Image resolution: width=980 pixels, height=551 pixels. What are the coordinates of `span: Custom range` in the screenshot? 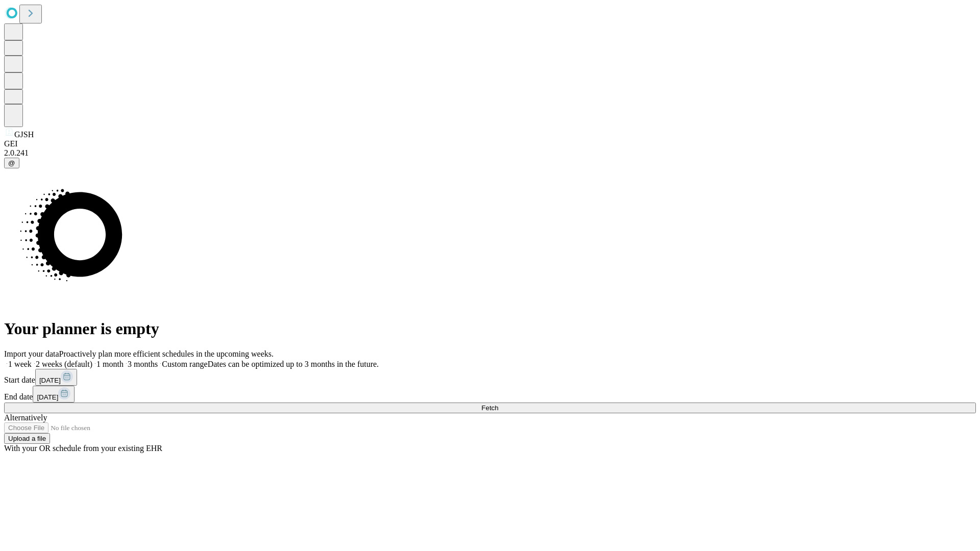 It's located at (184, 364).